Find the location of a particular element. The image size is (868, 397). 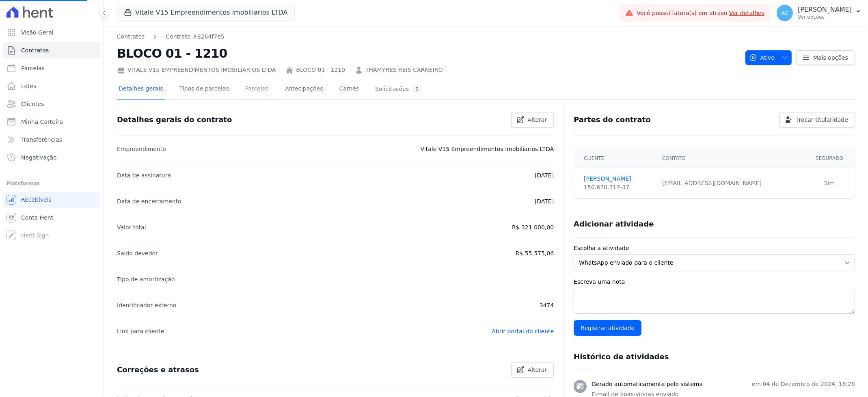

a: Transferências is located at coordinates (52, 140).